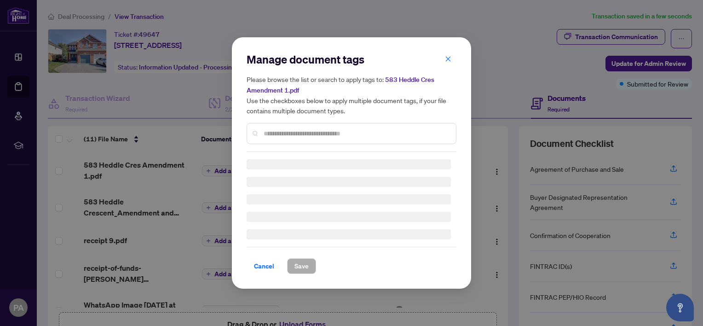 The height and width of the screenshot is (326, 703). What do you see at coordinates (264, 266) in the screenshot?
I see `span: Cancel` at bounding box center [264, 266].